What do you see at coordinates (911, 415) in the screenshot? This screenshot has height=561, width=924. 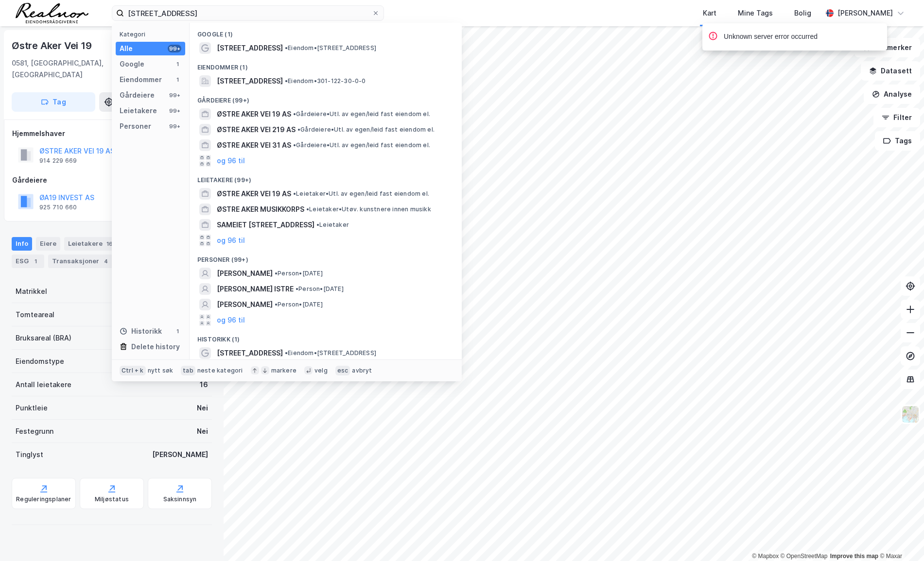 I see `img: Z` at bounding box center [911, 415].